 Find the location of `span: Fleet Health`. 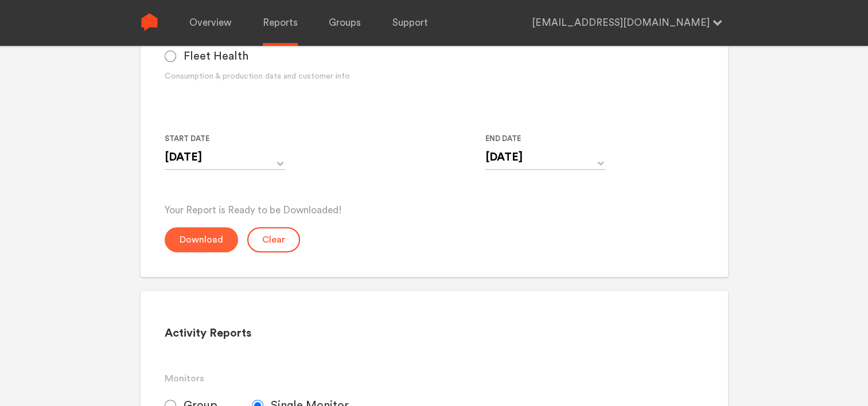

span: Fleet Health is located at coordinates (216, 56).